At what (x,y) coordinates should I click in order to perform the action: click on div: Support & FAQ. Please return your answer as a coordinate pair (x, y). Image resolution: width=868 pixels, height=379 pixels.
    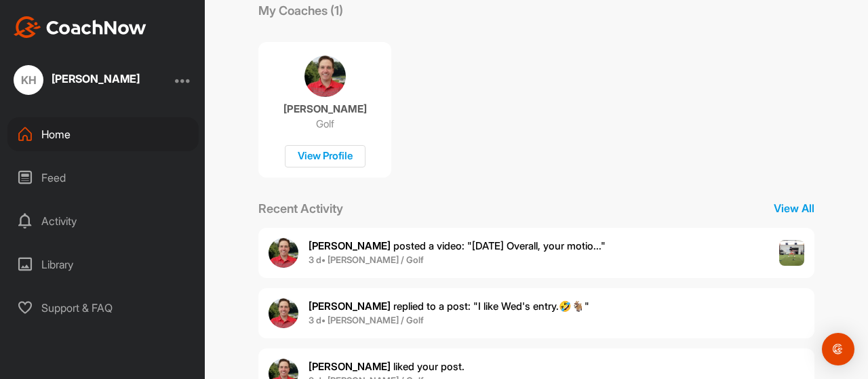
    Looking at the image, I should click on (103, 308).